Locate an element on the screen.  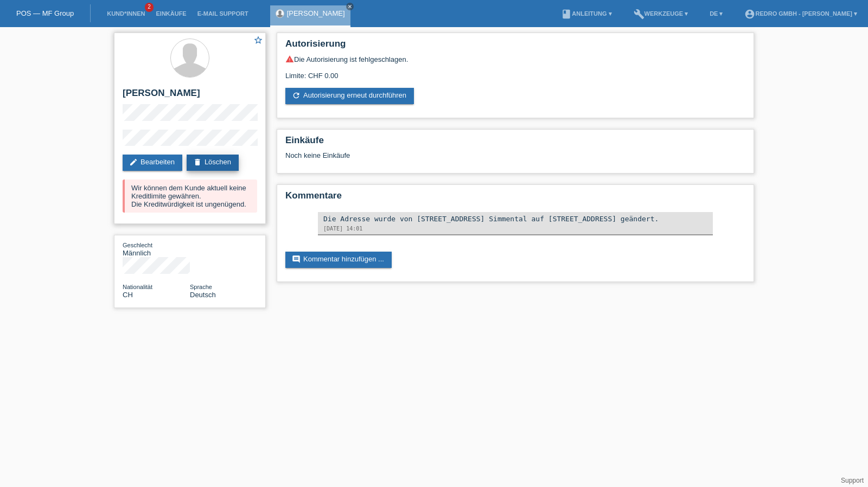
a: editBearbeiten is located at coordinates (152, 163).